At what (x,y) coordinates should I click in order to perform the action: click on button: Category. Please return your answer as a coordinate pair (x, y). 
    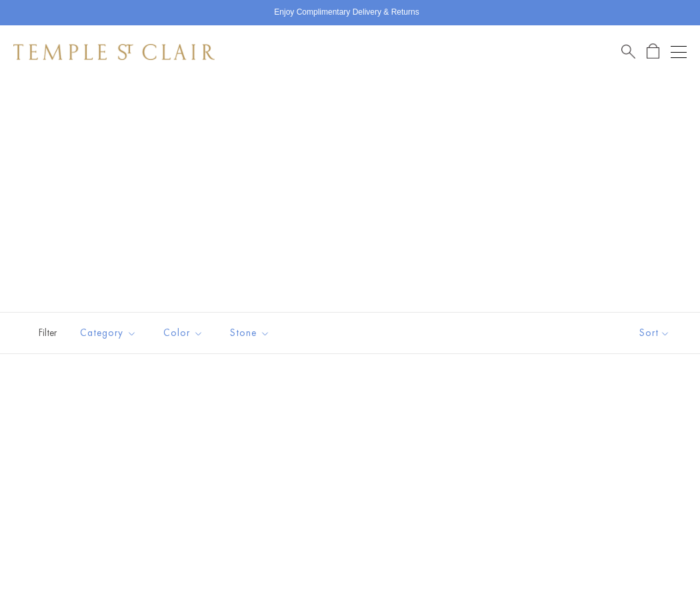
    Looking at the image, I should click on (108, 333).